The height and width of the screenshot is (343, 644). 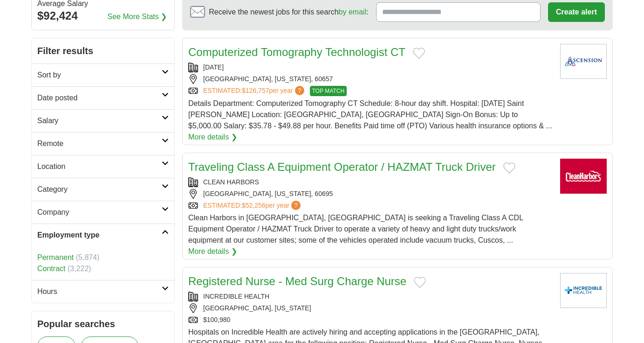 I want to click on a: Company, so click(x=103, y=212).